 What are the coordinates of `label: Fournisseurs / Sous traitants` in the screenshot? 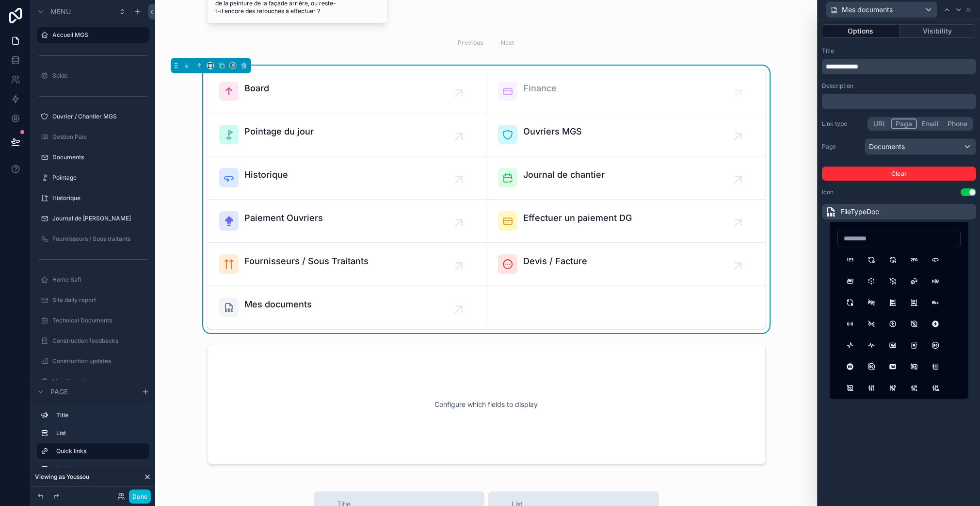 It's located at (98, 239).